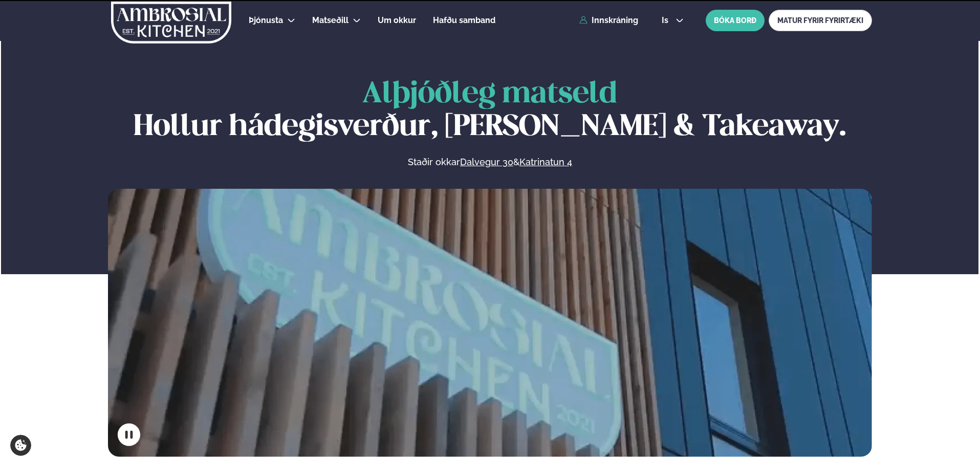  I want to click on span: Þjónusta, so click(266, 20).